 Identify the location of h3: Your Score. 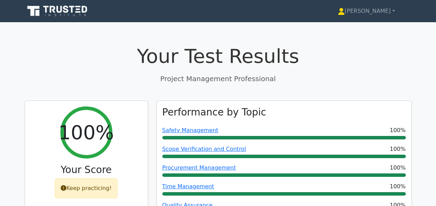
(86, 170).